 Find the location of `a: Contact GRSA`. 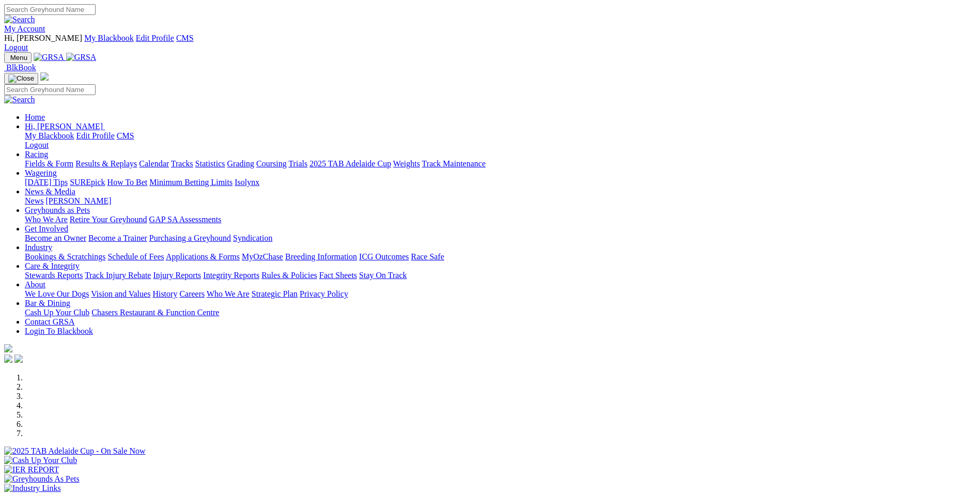

a: Contact GRSA is located at coordinates (49, 322).